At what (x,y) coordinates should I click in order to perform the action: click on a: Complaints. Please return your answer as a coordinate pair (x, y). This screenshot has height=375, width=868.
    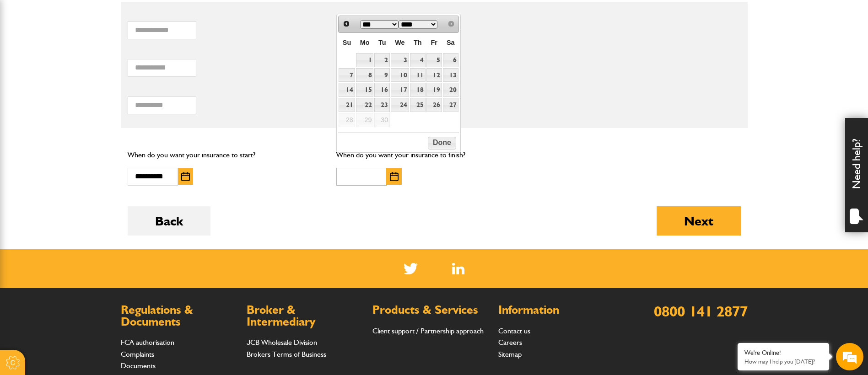
    Looking at the image, I should click on (137, 354).